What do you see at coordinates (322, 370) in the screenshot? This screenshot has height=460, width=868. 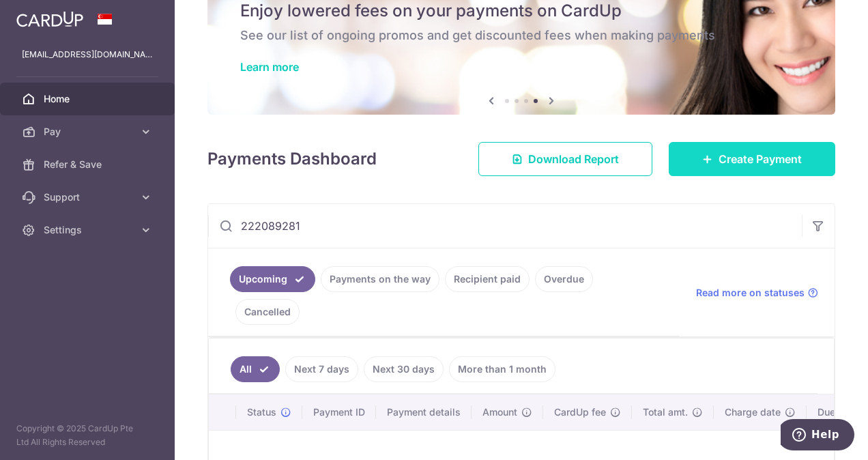 I see `a: Next 7 days` at bounding box center [322, 370].